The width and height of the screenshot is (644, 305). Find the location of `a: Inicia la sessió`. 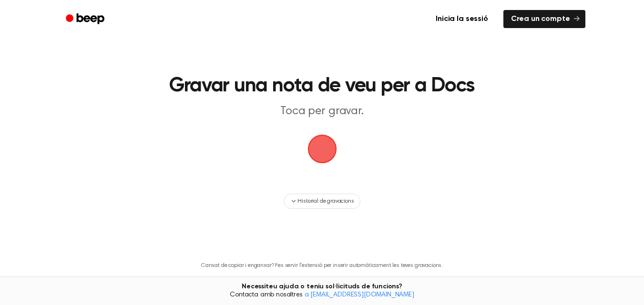

a: Inicia la sessió is located at coordinates (462, 19).